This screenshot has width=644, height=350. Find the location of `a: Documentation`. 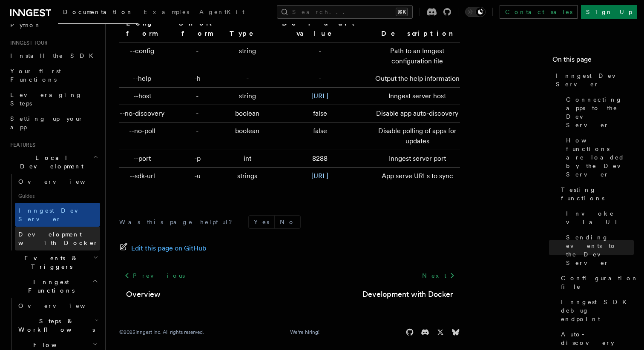

a: Documentation is located at coordinates (98, 13).